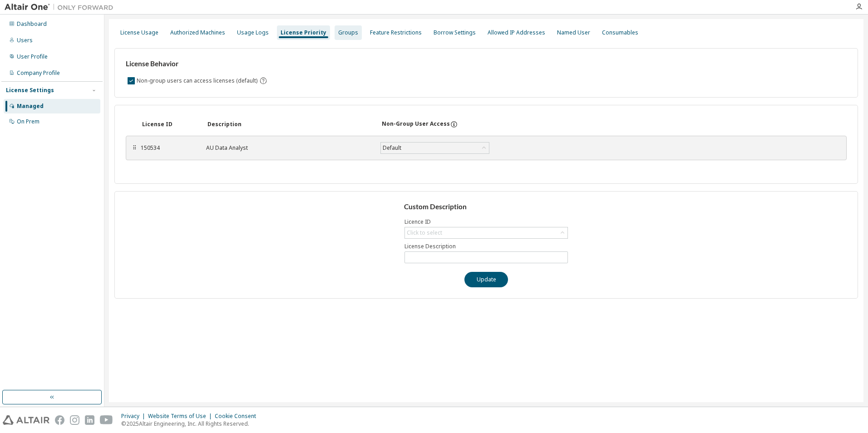 This screenshot has width=868, height=433. I want to click on div: Groups, so click(349, 33).